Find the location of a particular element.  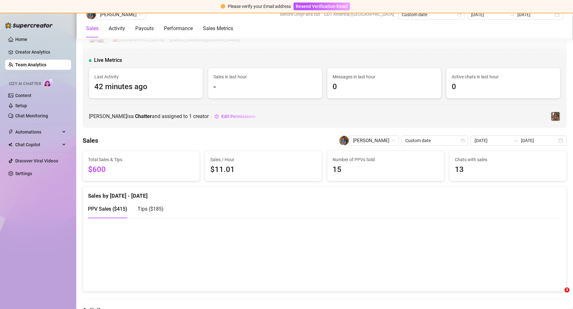

div: Payouts is located at coordinates (144, 29).